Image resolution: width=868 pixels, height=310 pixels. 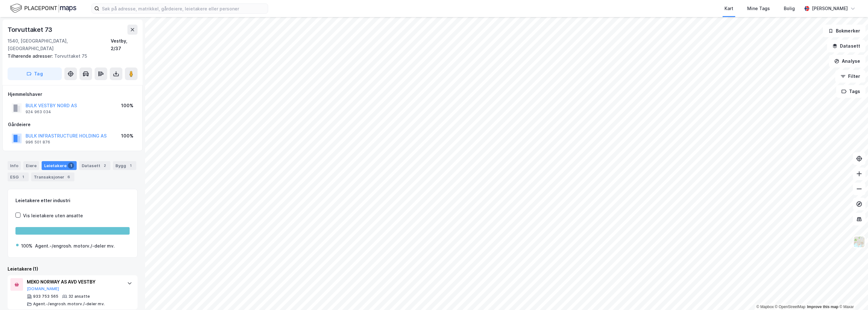 I want to click on div: Info, so click(x=14, y=165).